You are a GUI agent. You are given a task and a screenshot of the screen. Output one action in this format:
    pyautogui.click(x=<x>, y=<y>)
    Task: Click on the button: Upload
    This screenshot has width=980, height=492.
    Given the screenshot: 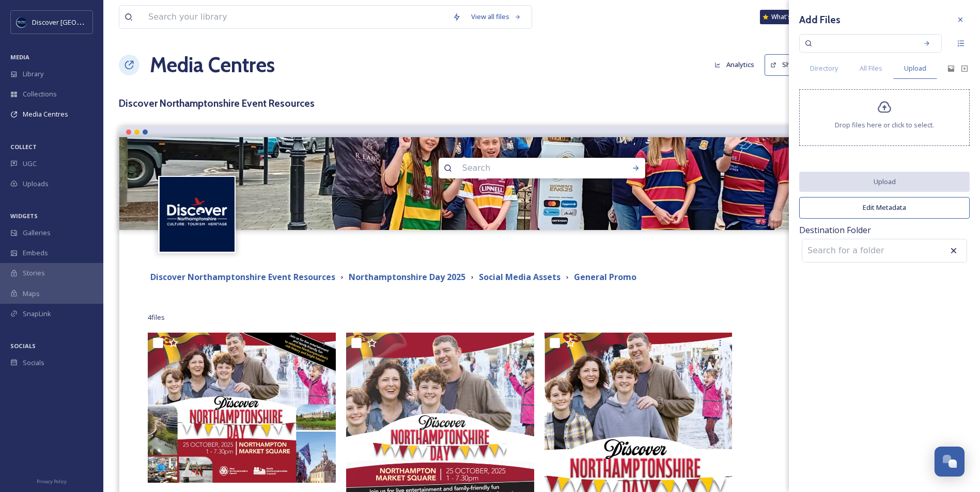 What is the action you would take?
    pyautogui.click(x=884, y=182)
    